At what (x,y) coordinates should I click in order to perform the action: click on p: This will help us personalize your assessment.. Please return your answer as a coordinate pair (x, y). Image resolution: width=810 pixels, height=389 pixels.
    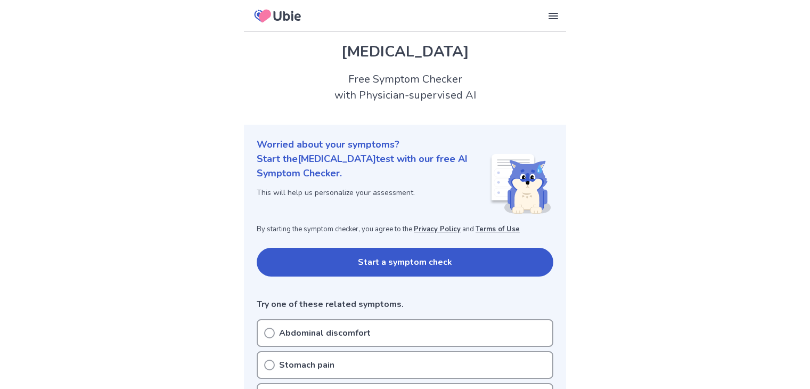
    Looking at the image, I should click on (373, 192).